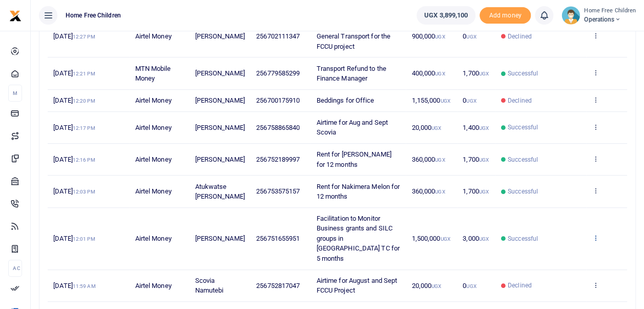  Describe the element at coordinates (475, 238) in the screenshot. I see `span: 3,000` at that location.